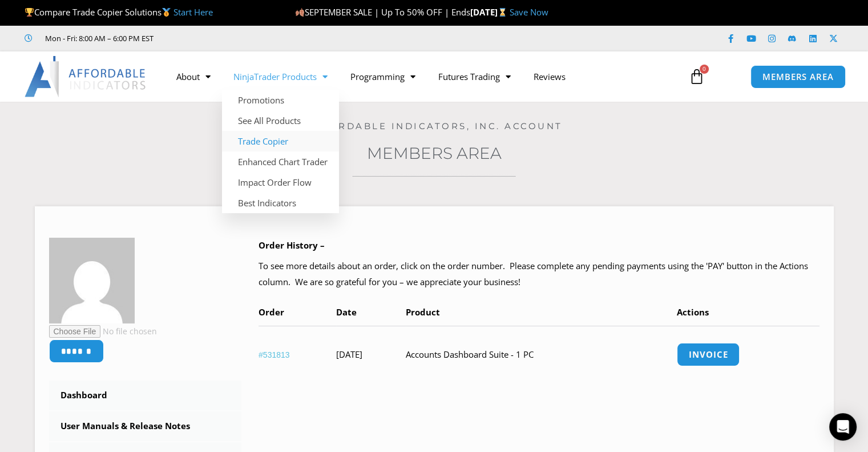 The width and height of the screenshot is (868, 452). I want to click on a: View order number 531813, so click(274, 355).